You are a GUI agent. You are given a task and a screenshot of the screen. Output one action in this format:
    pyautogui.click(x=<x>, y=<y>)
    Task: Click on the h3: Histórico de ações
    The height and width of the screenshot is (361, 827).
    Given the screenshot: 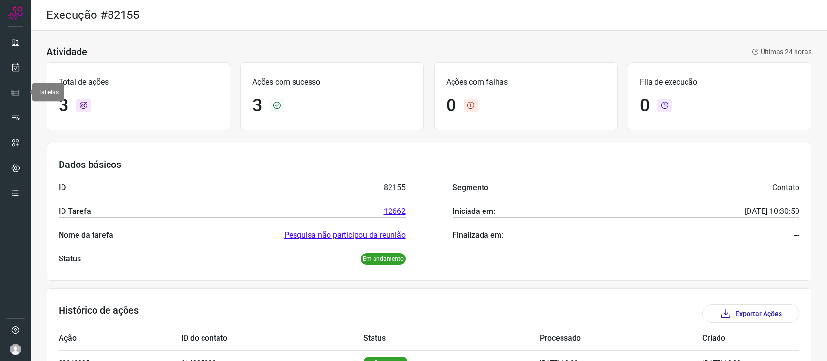 What is the action you would take?
    pyautogui.click(x=98, y=314)
    